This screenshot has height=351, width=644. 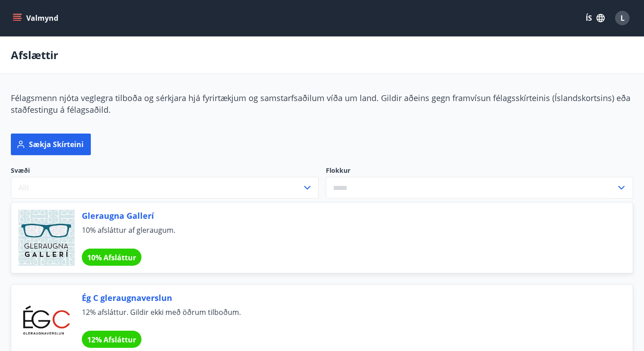 What do you see at coordinates (623, 18) in the screenshot?
I see `span: L` at bounding box center [623, 18].